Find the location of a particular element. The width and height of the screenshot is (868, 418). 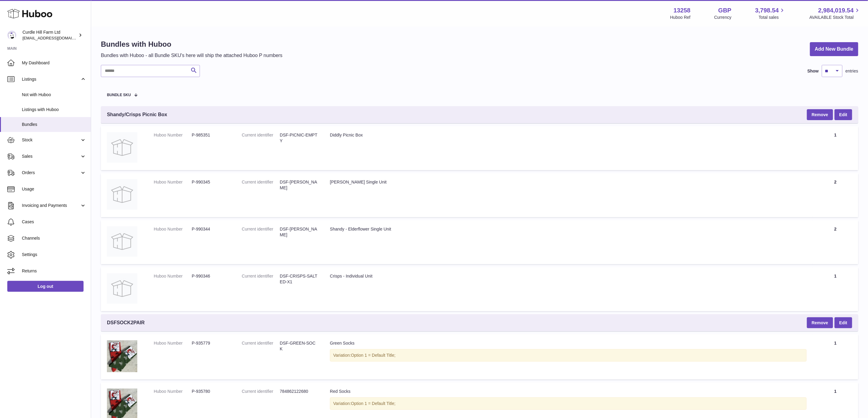

span: Bundle SKU is located at coordinates (119, 95).